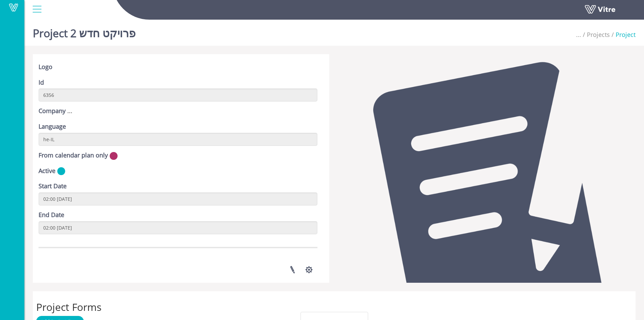  What do you see at coordinates (52, 111) in the screenshot?
I see `label: Company` at bounding box center [52, 111].